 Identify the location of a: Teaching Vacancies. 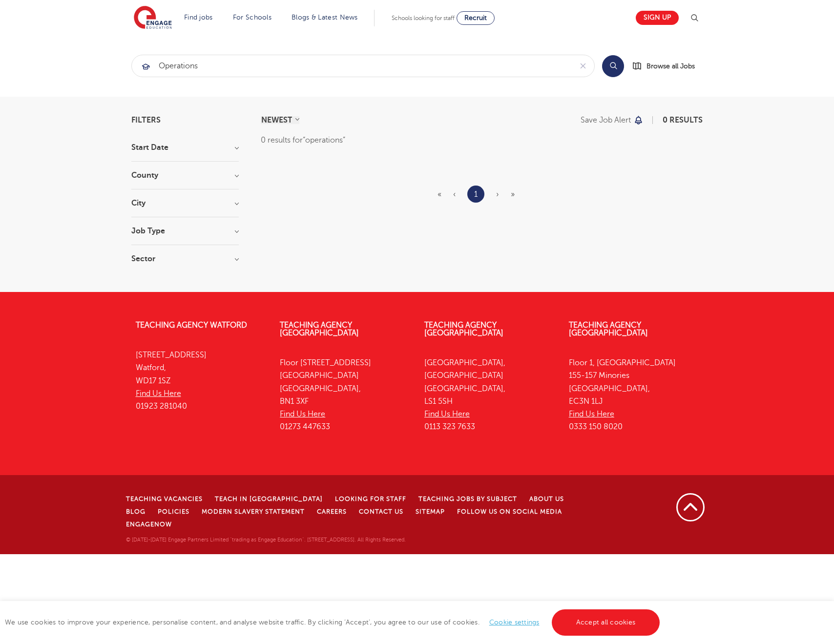
(164, 499).